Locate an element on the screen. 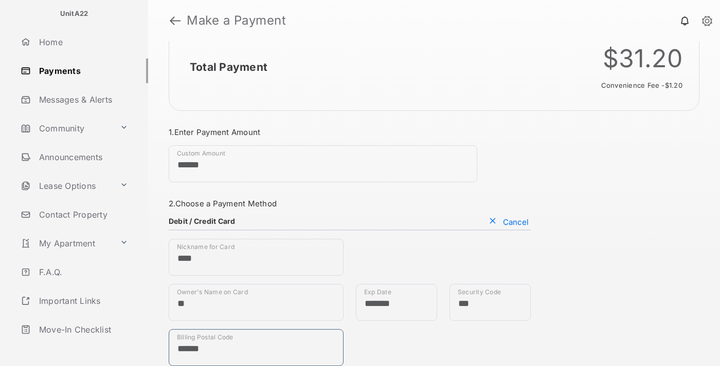 Image resolution: width=720 pixels, height=366 pixels. a: My Apartment is located at coordinates (66, 244).